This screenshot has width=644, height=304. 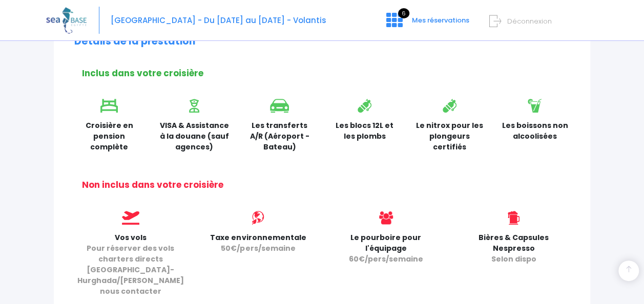 What do you see at coordinates (279, 136) in the screenshot?
I see `p: Les transferts A/R (Aéroport - Bateau)` at bounding box center [279, 136].